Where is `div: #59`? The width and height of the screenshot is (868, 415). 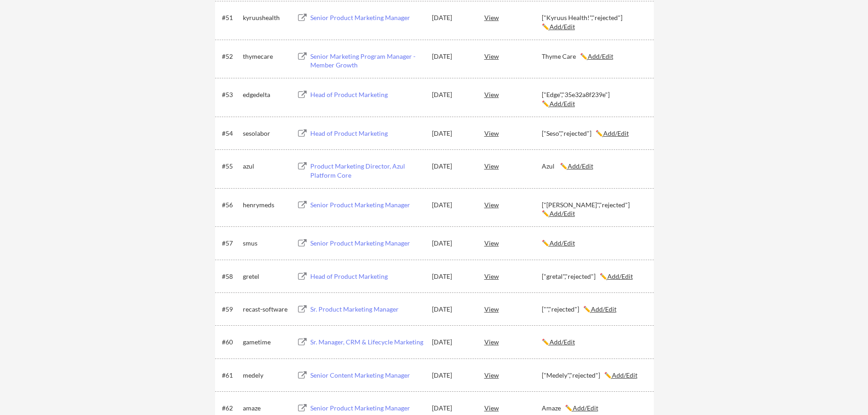
div: #59 is located at coordinates (230, 310).